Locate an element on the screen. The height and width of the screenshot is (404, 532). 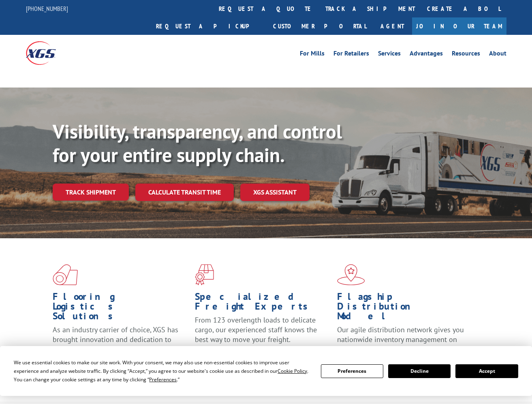
p: From 123 overlength loads to delicate cargo, our experienced staff knows the best way to move you... is located at coordinates (263, 333).